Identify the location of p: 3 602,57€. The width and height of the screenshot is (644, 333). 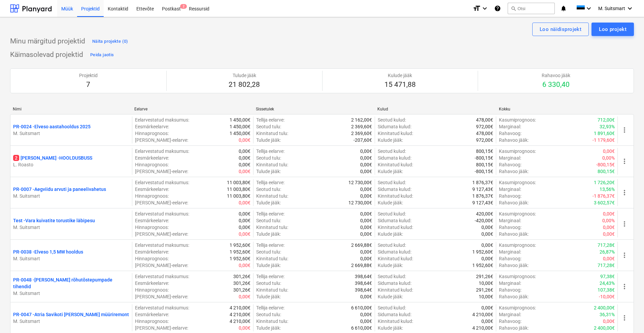
(604, 203).